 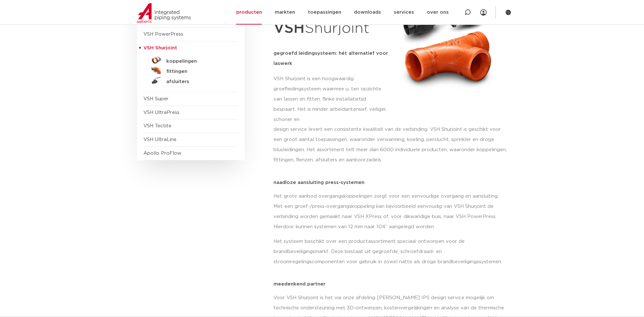 I want to click on a: VSH UltraPress, so click(x=161, y=112).